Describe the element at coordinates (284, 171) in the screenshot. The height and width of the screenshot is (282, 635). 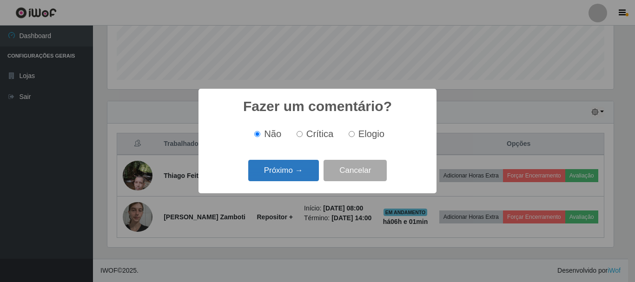
I see `button: Próximo →` at that location.